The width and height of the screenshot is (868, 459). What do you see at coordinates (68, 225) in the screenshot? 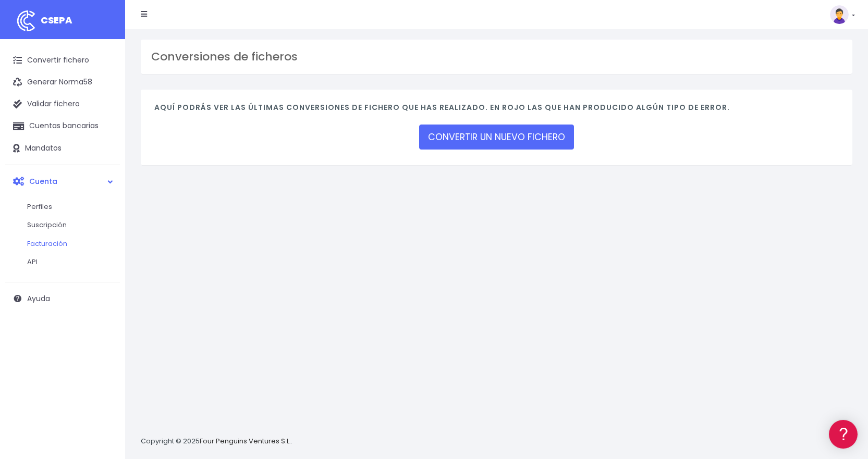
I see `a: Suscripción` at bounding box center [68, 225].